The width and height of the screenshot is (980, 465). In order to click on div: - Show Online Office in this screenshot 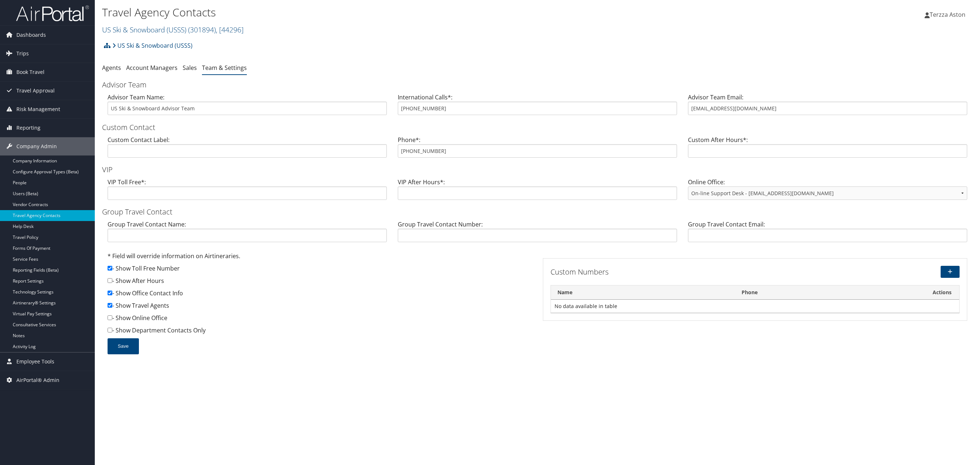, I will do `click(319, 320)`.